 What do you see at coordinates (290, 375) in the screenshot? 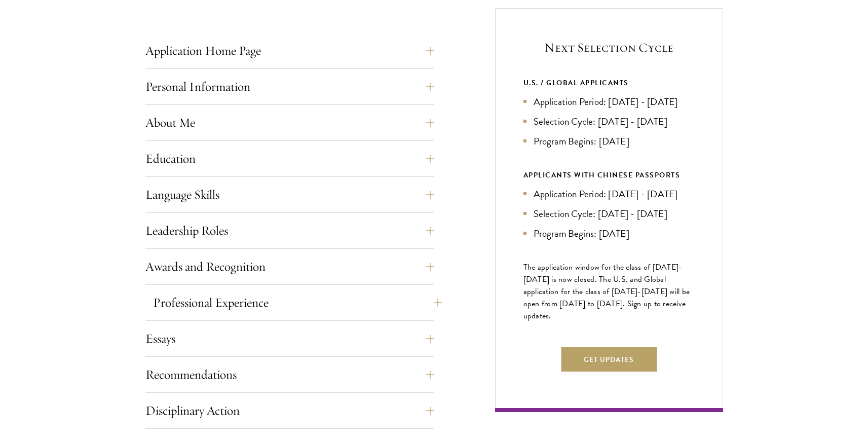
I see `button: Recommendations` at bounding box center [290, 375].